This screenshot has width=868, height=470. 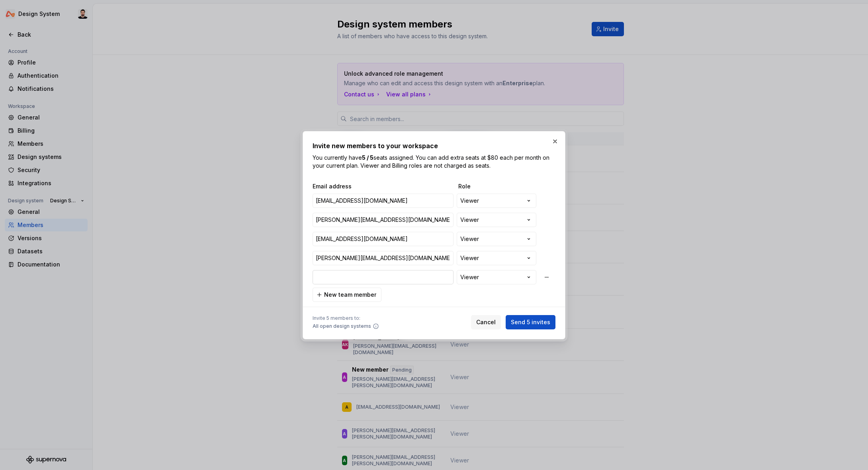 What do you see at coordinates (530, 323) in the screenshot?
I see `button: Send 5 invites` at bounding box center [530, 323].